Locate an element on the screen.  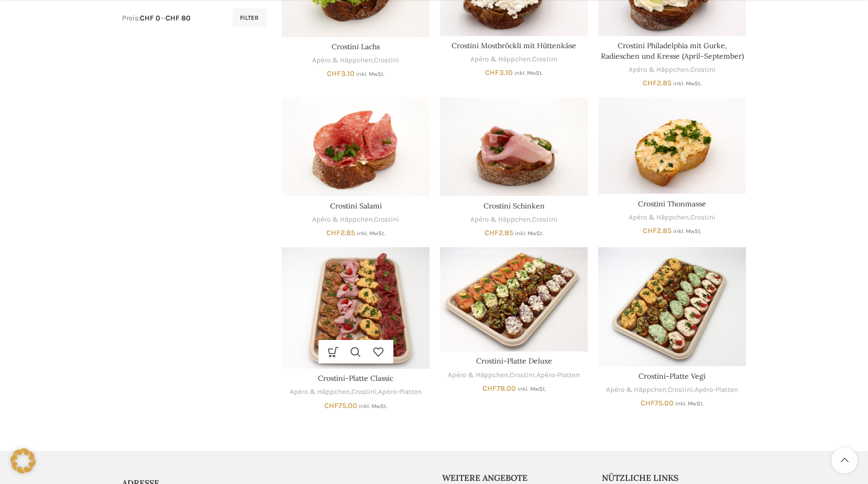
bdi: 78.00 is located at coordinates (500, 388).